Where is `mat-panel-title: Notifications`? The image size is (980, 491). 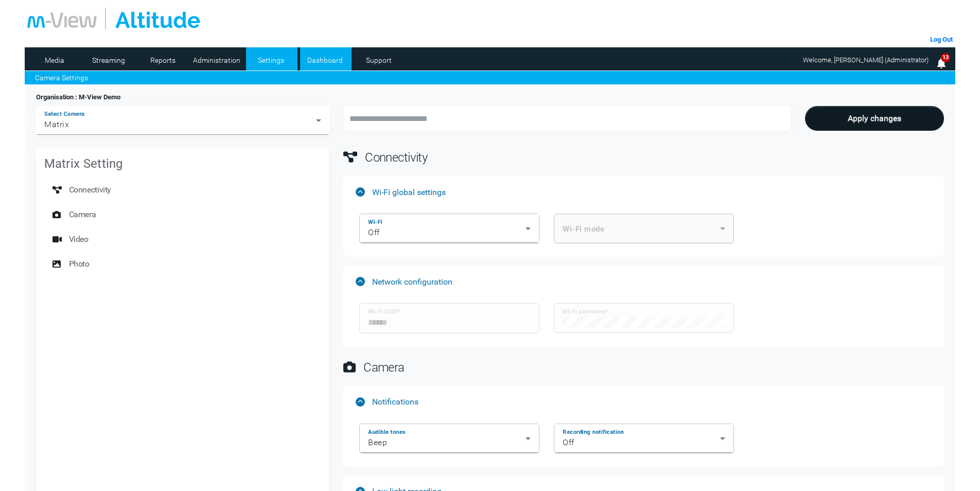 mat-panel-title: Notifications is located at coordinates (639, 401).